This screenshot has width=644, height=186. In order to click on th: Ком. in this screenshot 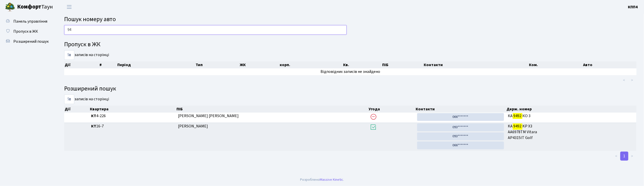, I will do `click(556, 65)`.